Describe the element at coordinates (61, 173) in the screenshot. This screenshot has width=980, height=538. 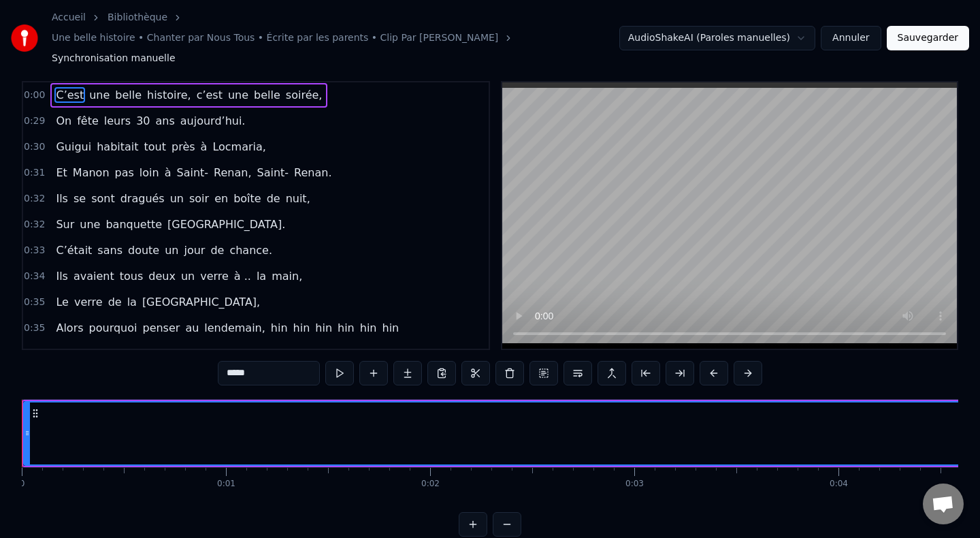
I see `span: Et` at that location.